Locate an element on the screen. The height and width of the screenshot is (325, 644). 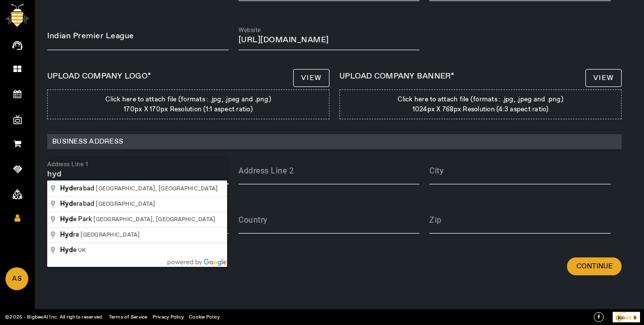
mat-label: Address Line 1 is located at coordinates (68, 164).